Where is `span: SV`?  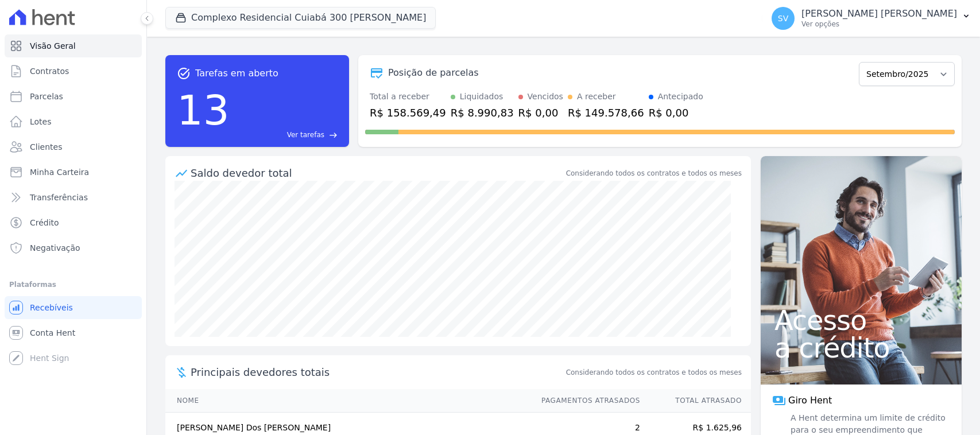 span: SV is located at coordinates (783, 18).